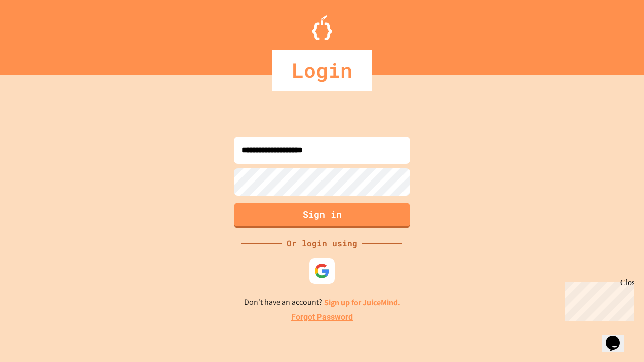  Describe the element at coordinates (37, 33) in the screenshot. I see `div: Chat with us now!Close` at that location.